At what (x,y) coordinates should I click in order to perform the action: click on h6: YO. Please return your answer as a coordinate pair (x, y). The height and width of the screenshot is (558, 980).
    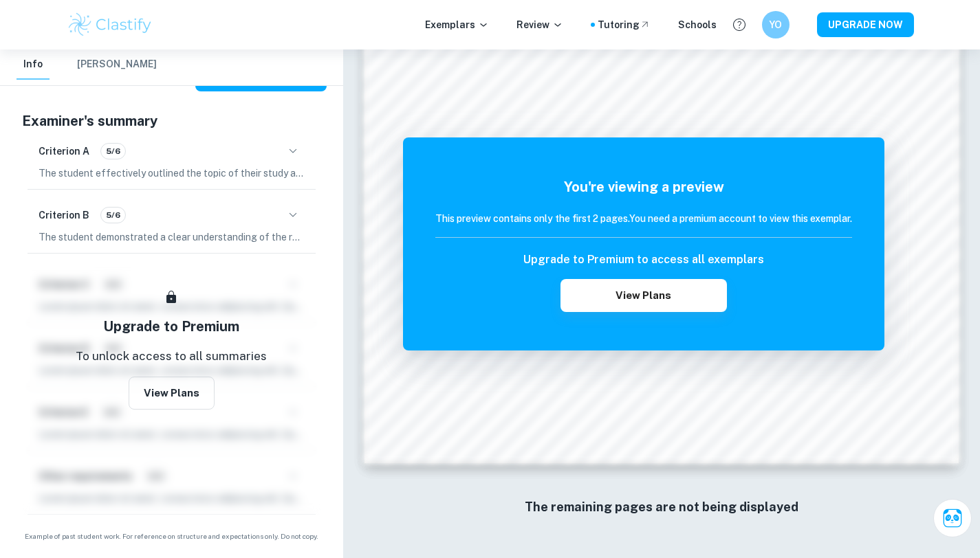
    Looking at the image, I should click on (775, 25).